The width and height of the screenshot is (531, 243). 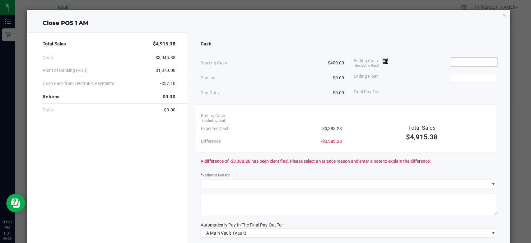 I want to click on div: Returns, so click(x=108, y=96).